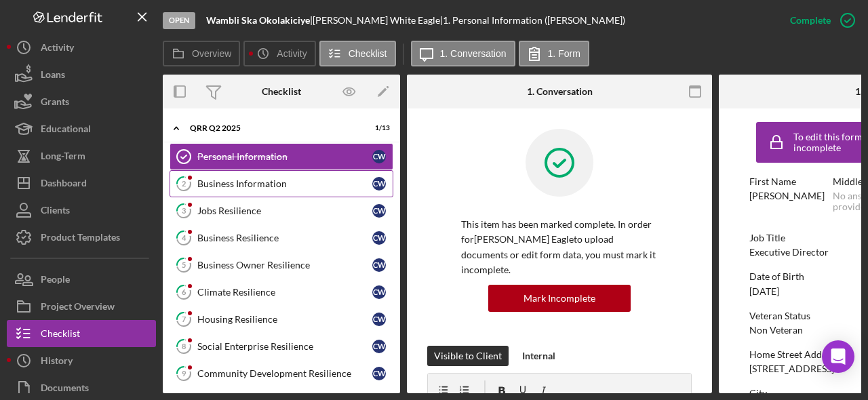 The width and height of the screenshot is (868, 400). I want to click on tspan: 6, so click(184, 292).